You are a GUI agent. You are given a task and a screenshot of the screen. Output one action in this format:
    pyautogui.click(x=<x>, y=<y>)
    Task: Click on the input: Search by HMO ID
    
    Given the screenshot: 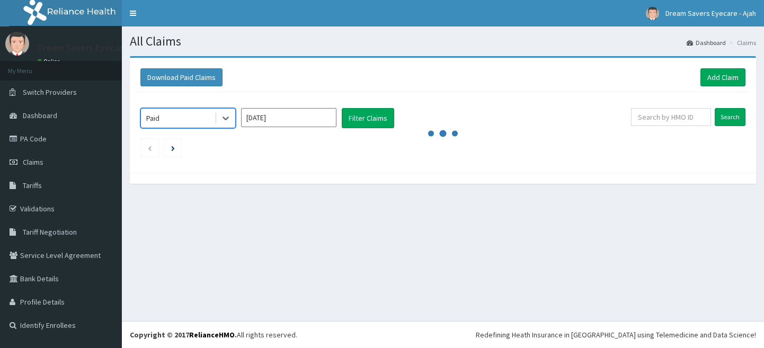 What is the action you would take?
    pyautogui.click(x=670, y=117)
    